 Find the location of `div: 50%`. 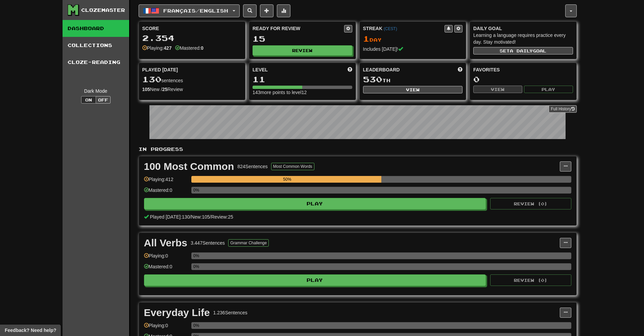

div: 50% is located at coordinates (288, 180).